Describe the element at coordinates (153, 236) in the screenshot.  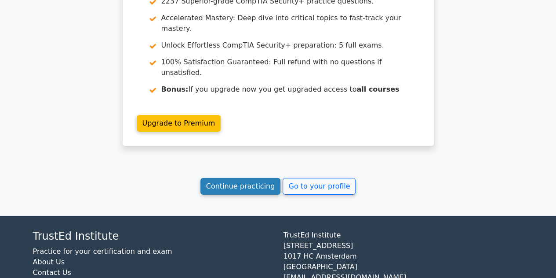
I see `h4: TrustEd Institute` at that location.